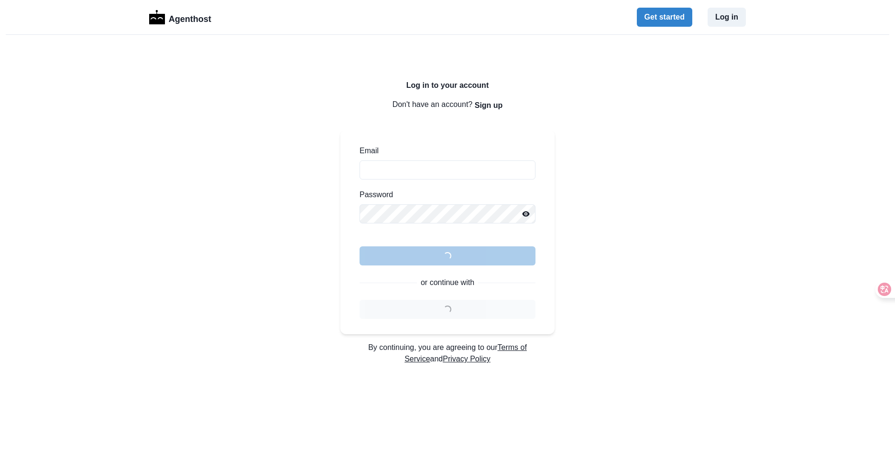 This screenshot has height=476, width=895. Describe the element at coordinates (465, 353) in the screenshot. I see `a: Terms of Service` at that location.